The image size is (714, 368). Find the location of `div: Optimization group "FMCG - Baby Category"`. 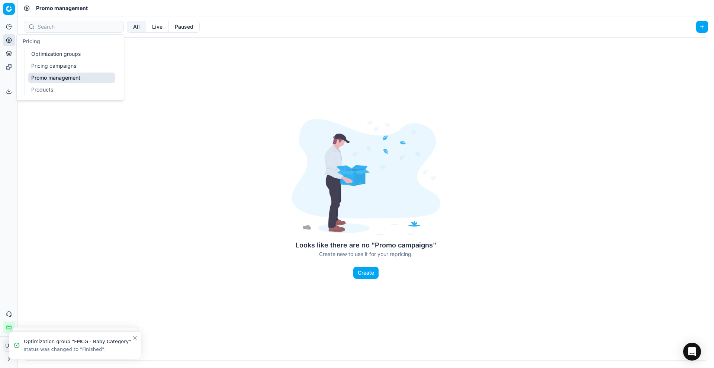

div: Optimization group "FMCG - Baby Category" is located at coordinates (78, 342).